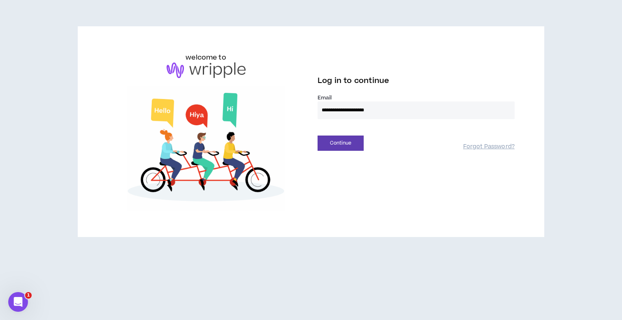  Describe the element at coordinates (28, 296) in the screenshot. I see `span: 1` at that location.